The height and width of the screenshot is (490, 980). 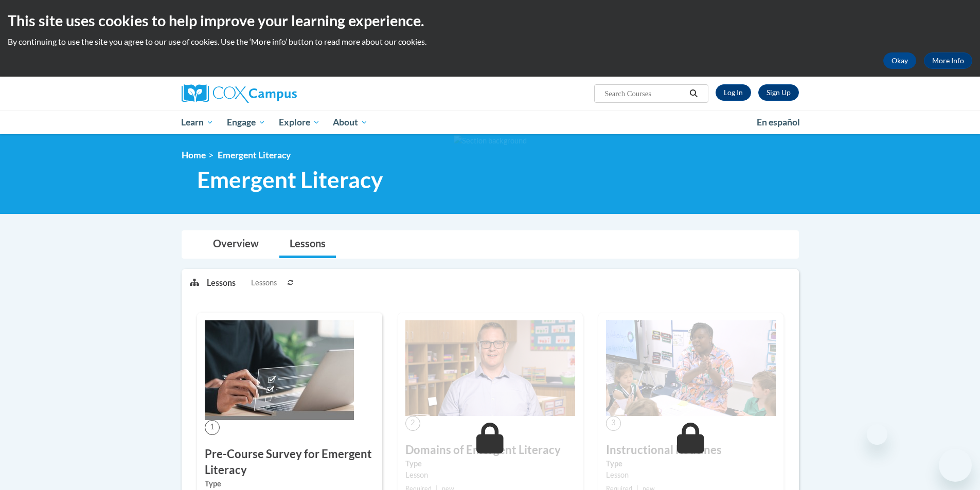 What do you see at coordinates (279, 94) in the screenshot?
I see `a: Cox Campus` at bounding box center [279, 94].